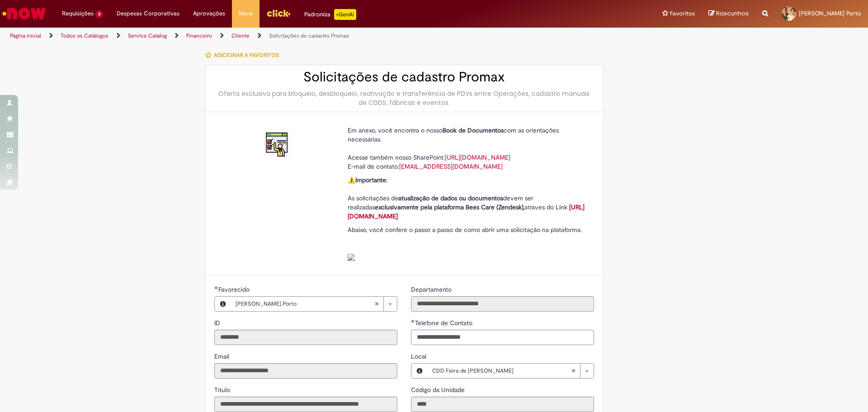  I want to click on strong: Book de Documentos, so click(473, 130).